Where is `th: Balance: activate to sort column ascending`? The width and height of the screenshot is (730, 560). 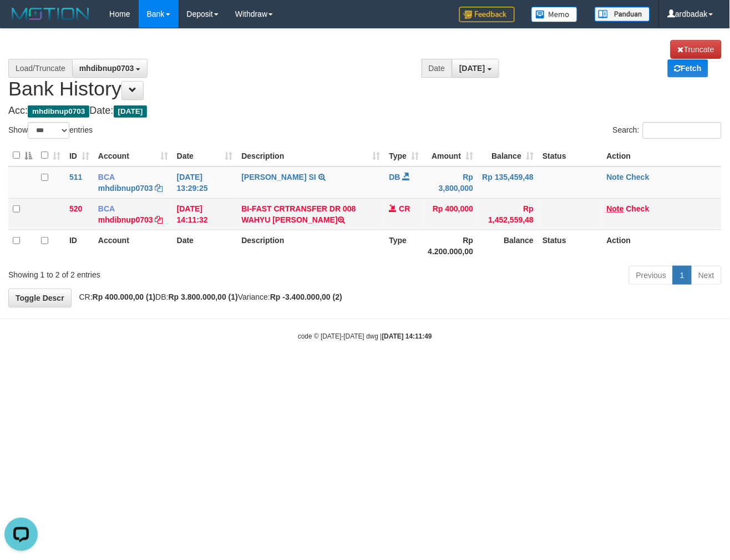 th: Balance: activate to sort column ascending is located at coordinates (508, 156).